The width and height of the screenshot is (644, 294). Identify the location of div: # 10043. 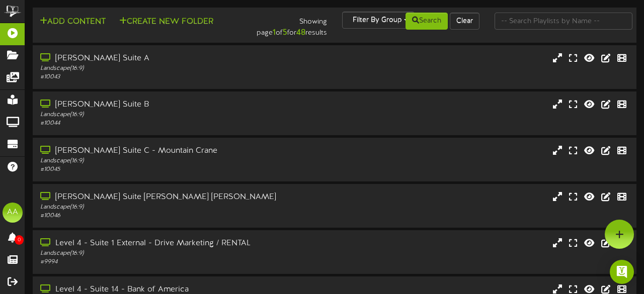
(158, 77).